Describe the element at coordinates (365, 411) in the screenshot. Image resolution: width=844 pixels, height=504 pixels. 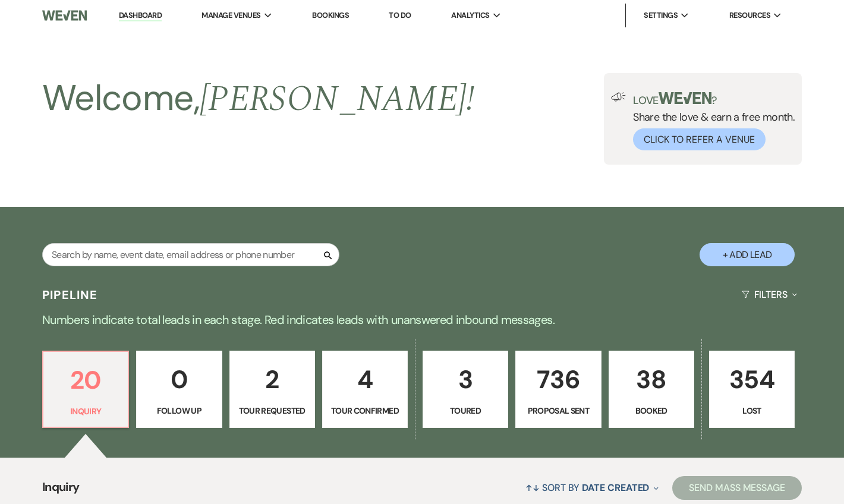
I see `p: Tour Confirmed` at that location.